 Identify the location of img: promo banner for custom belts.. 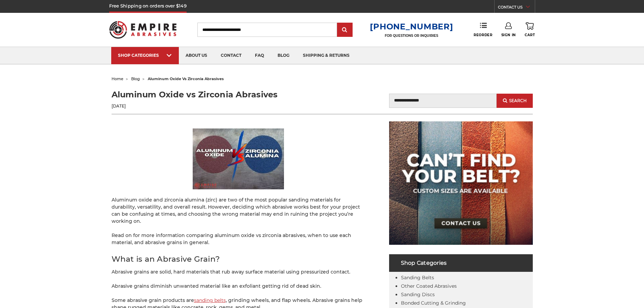
(461, 182).